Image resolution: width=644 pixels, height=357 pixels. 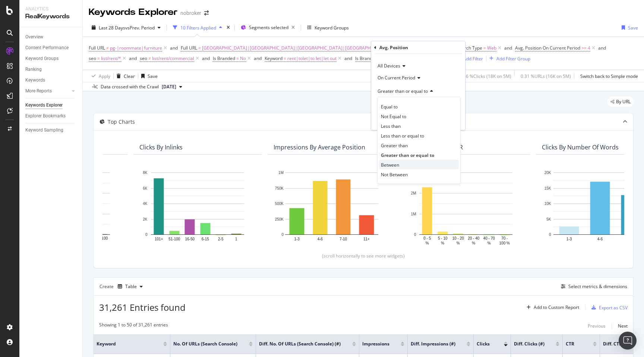 What do you see at coordinates (363, 256) in the screenshot?
I see `div: (scroll horizontally to see more widgets)` at bounding box center [363, 256].